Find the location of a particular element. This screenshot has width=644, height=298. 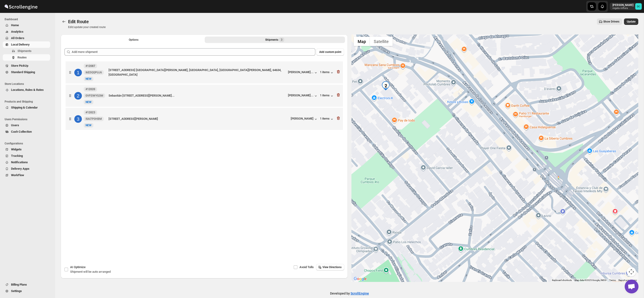

button: Show street map is located at coordinates (362, 42).